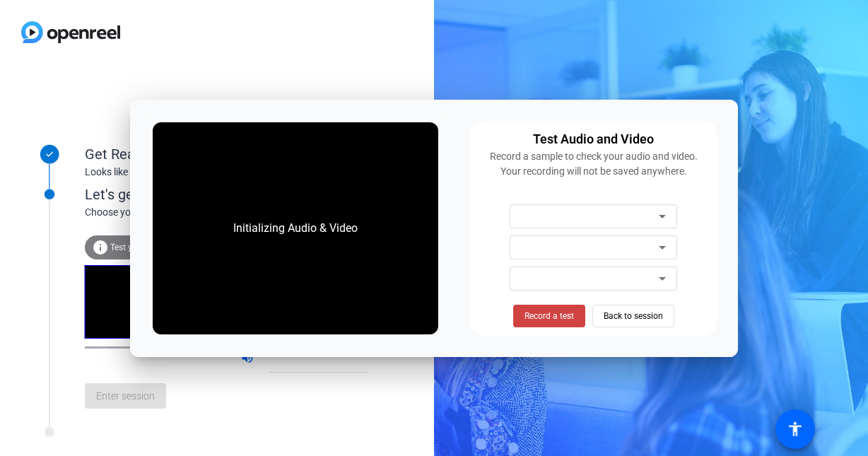 Image resolution: width=868 pixels, height=456 pixels. What do you see at coordinates (249, 359) in the screenshot?
I see `mat-icon: volume_up` at bounding box center [249, 359].